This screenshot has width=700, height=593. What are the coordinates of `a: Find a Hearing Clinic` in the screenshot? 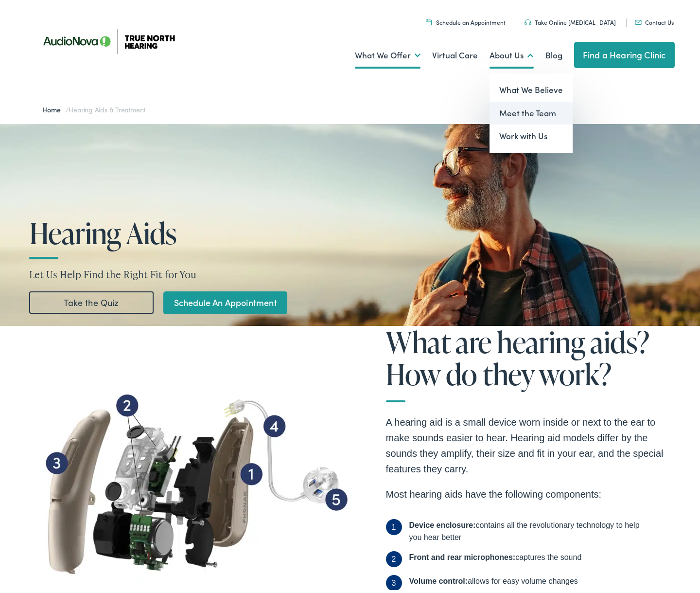 It's located at (624, 52).